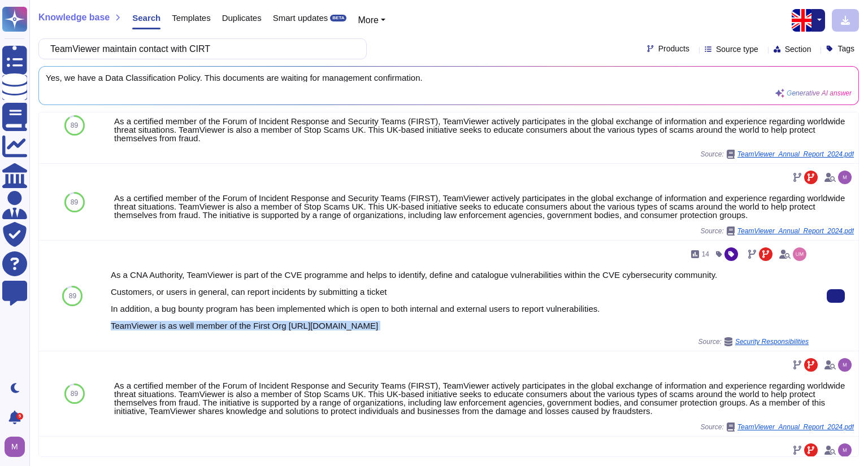 This screenshot has height=466, width=868. What do you see at coordinates (301, 18) in the screenshot?
I see `span: Smart updates` at bounding box center [301, 18].